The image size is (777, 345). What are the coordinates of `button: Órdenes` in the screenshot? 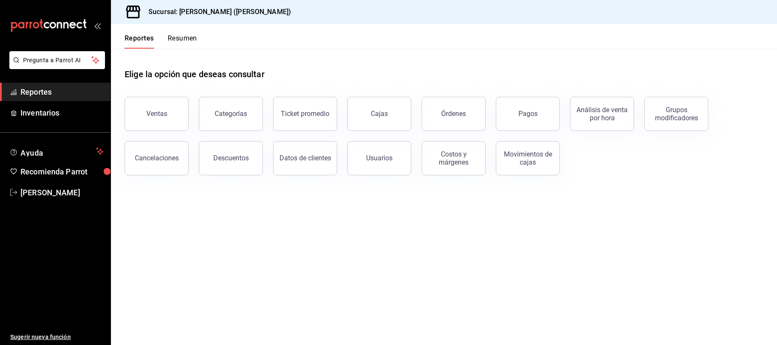 It's located at (454, 114).